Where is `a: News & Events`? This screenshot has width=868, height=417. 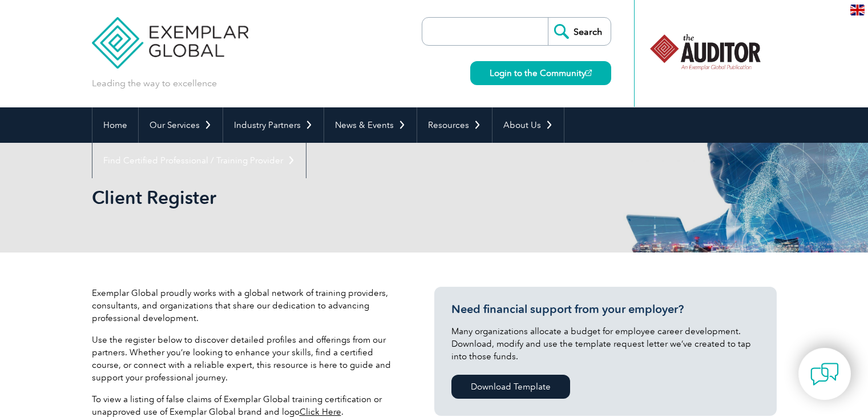 a: News & Events is located at coordinates (371, 125).